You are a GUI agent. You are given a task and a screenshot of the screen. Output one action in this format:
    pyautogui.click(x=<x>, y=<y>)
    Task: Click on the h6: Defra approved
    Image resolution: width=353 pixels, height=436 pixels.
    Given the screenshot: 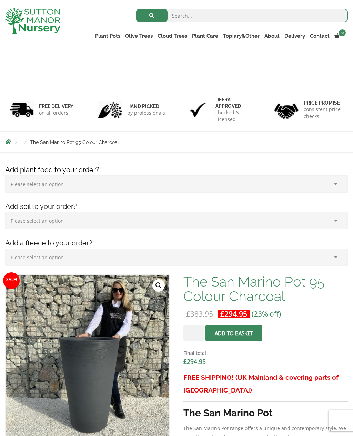 What is the action you would take?
    pyautogui.click(x=235, y=103)
    